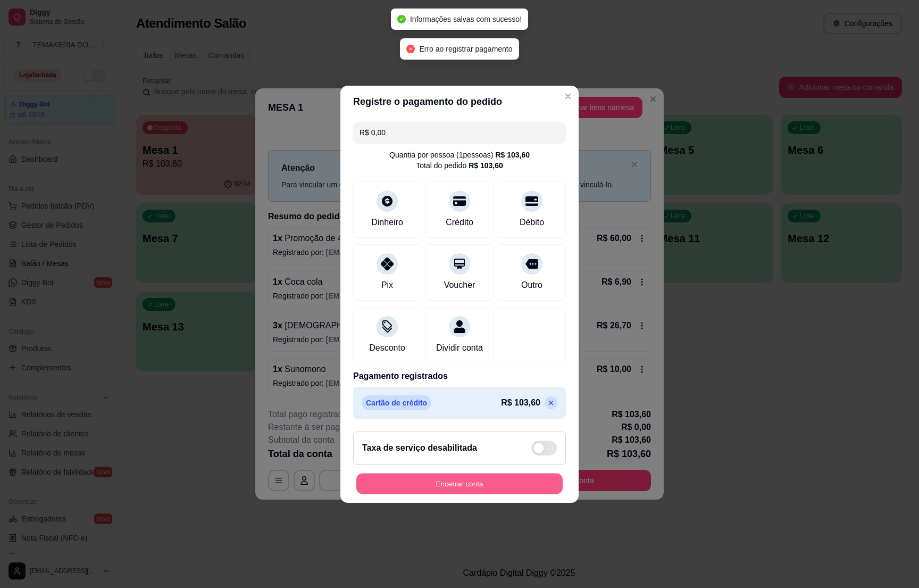 The image size is (919, 588). What do you see at coordinates (460, 101) in the screenshot?
I see `header: Registre o pagamento do pedido` at bounding box center [460, 101].